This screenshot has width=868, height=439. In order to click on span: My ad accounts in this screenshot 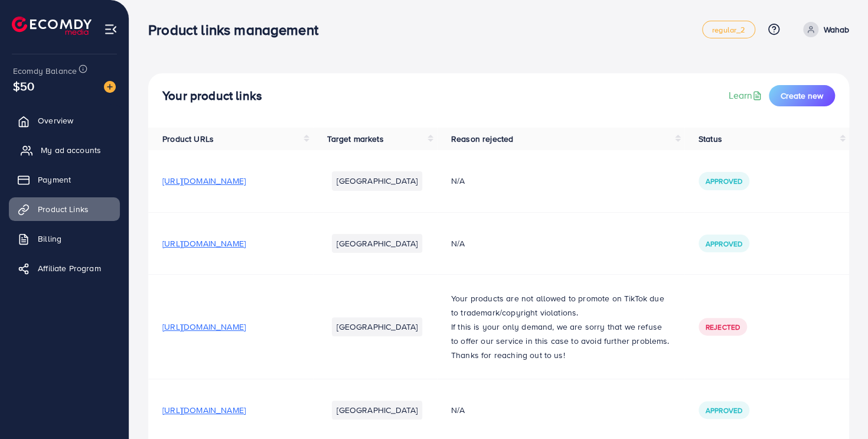, I will do `click(71, 150)`.